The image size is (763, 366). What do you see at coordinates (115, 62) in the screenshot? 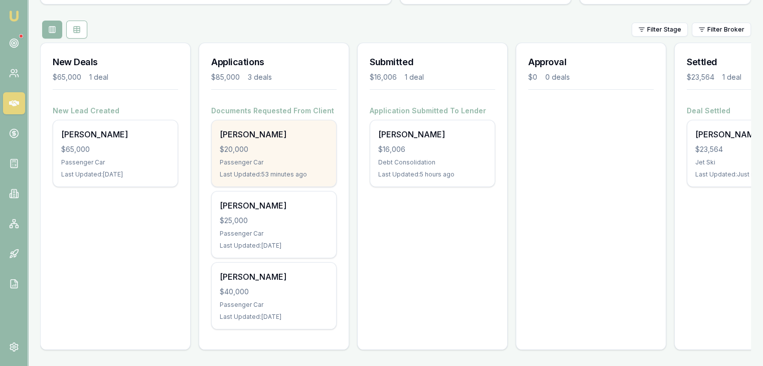
I see `h3: New Deals` at bounding box center [115, 62].